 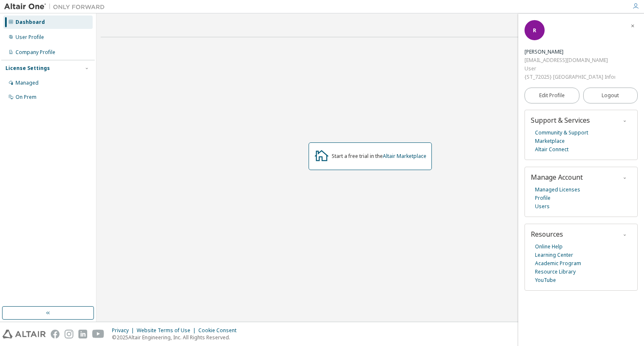 I want to click on img: Altair One, so click(x=57, y=7).